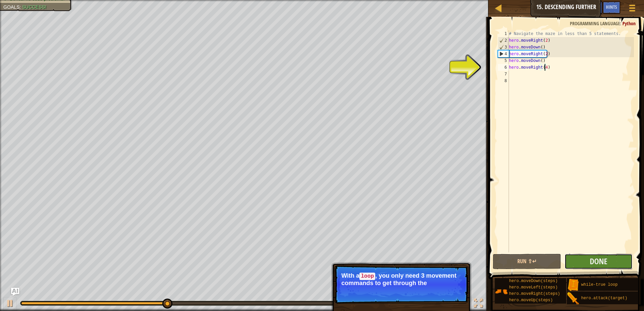 Image resolution: width=644 pixels, height=311 pixels. I want to click on span: hero.moveDown(steps), so click(533, 281).